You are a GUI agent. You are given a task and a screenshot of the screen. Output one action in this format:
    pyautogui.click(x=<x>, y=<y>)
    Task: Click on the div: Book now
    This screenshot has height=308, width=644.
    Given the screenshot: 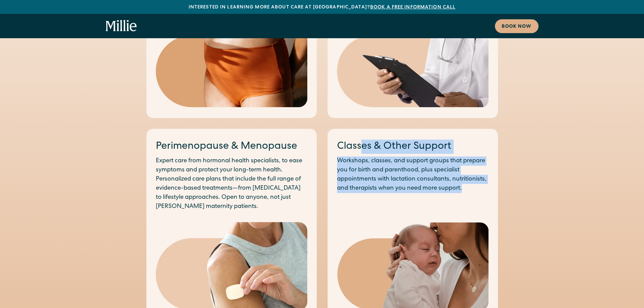 What is the action you would take?
    pyautogui.click(x=517, y=27)
    